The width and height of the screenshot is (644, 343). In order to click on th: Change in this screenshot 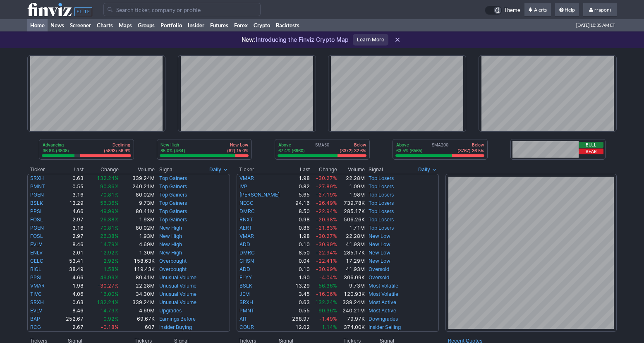, I will do `click(324, 169)`.